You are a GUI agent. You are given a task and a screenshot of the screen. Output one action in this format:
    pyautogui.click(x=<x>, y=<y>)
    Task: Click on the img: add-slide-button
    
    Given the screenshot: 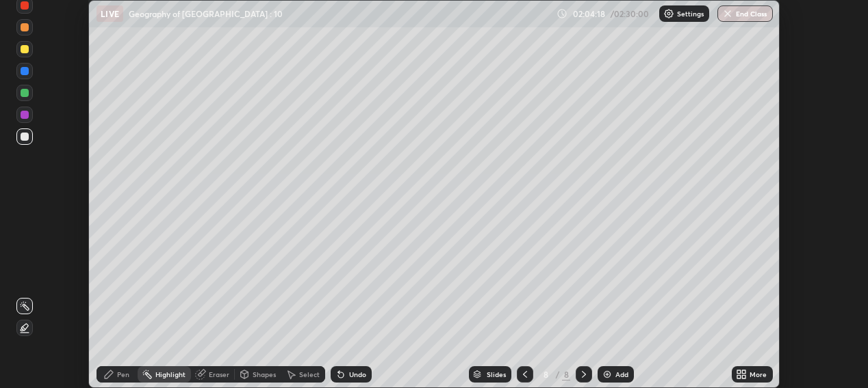 What is the action you would take?
    pyautogui.click(x=607, y=375)
    